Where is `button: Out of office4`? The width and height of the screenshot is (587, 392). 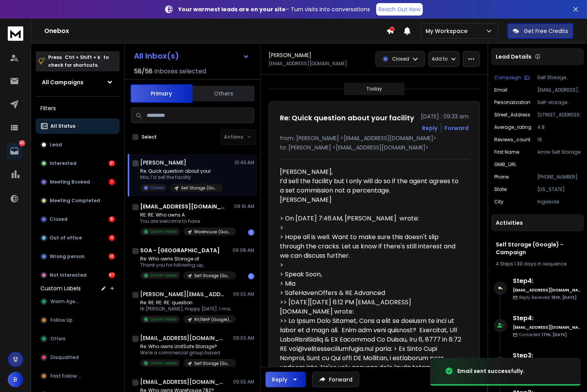
button: Out of office4 is located at coordinates (77, 238).